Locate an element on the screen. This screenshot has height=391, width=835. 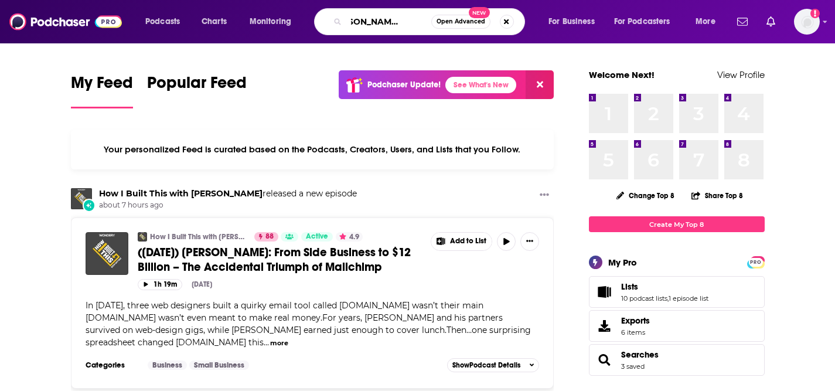
button: more is located at coordinates (279, 343).